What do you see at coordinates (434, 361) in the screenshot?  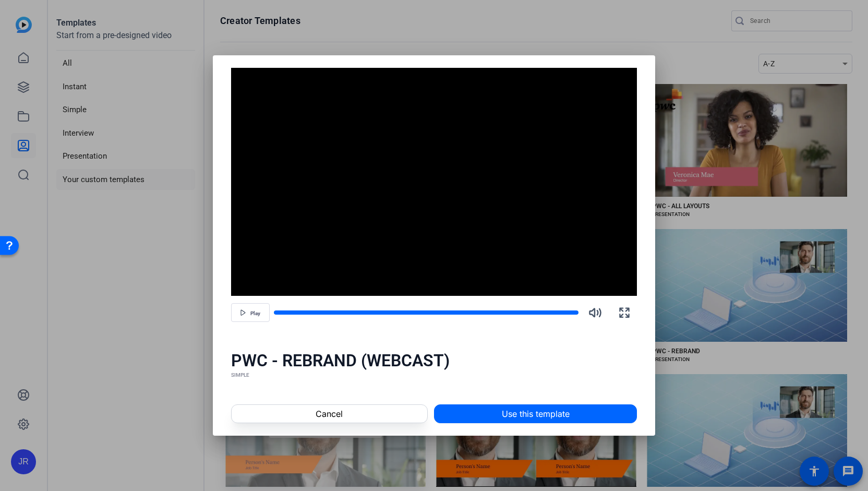 I see `div: PWC - REBRAND (WEBCAST)` at bounding box center [434, 361].